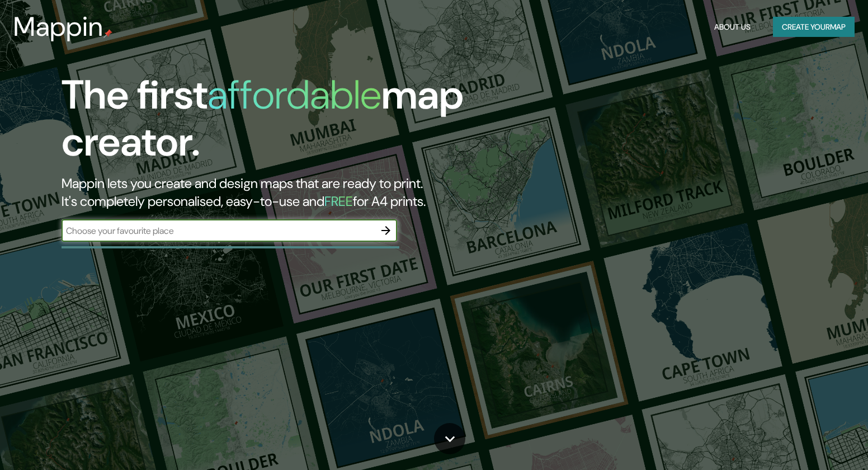 The height and width of the screenshot is (470, 868). I want to click on h1: The first map creator., so click(278, 123).